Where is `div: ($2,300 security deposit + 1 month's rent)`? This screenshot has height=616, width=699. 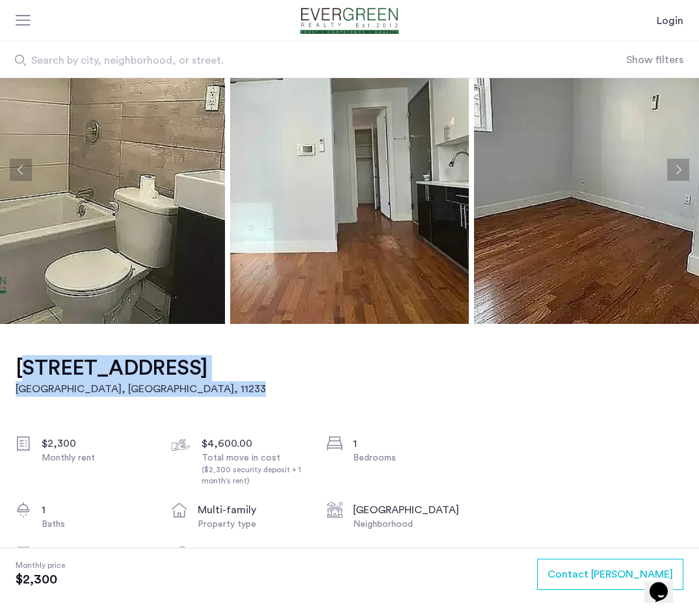 div: ($2,300 security deposit + 1 month's rent) is located at coordinates (256, 475).